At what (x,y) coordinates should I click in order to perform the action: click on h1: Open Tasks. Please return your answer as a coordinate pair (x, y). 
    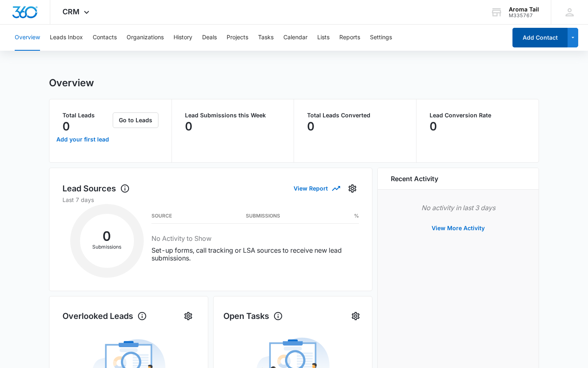
    Looking at the image, I should click on (253, 316).